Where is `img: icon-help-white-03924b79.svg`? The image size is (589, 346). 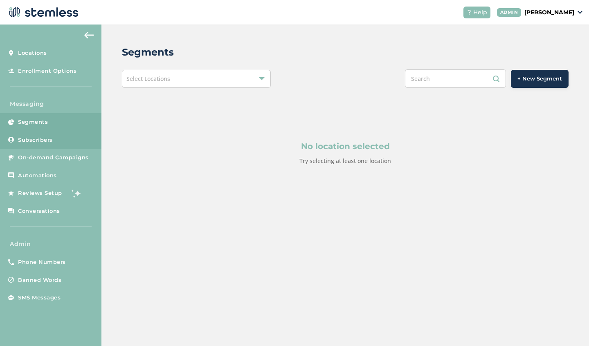
img: icon-help-white-03924b79.svg is located at coordinates (469, 12).